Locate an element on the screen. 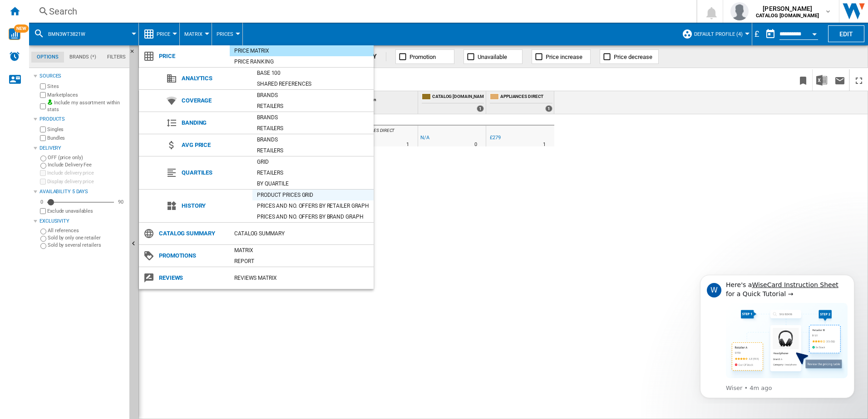 The width and height of the screenshot is (868, 419). span: Reviews is located at coordinates (192, 278).